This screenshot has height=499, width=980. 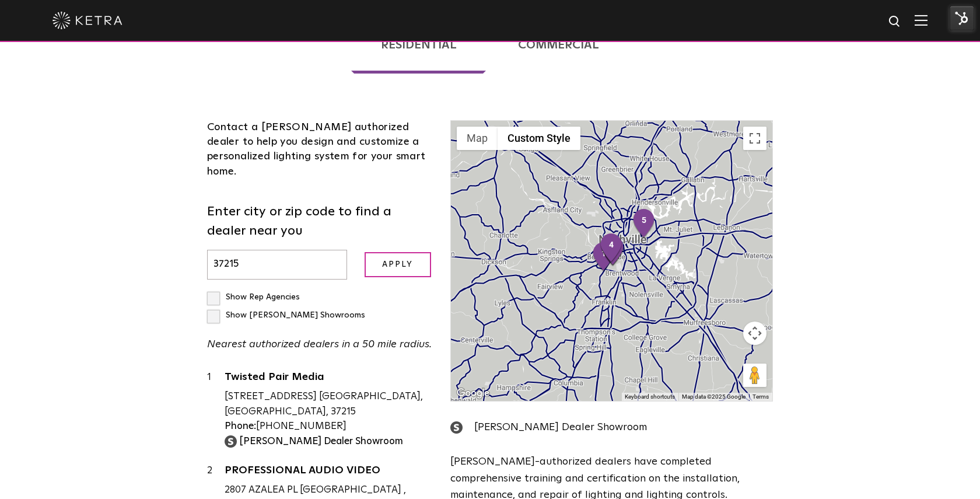 What do you see at coordinates (398, 264) in the screenshot?
I see `input: Apply` at bounding box center [398, 264].